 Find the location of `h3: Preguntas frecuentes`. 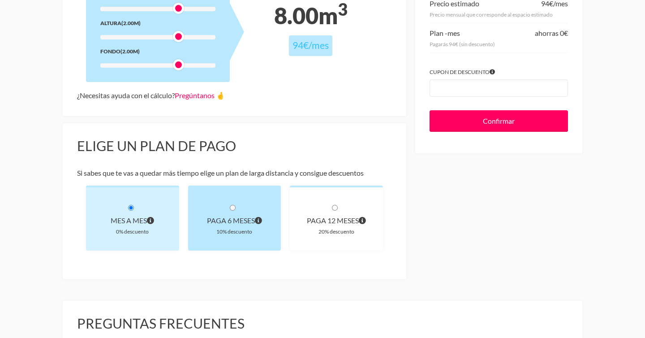

h3: Preguntas frecuentes is located at coordinates (322, 323).